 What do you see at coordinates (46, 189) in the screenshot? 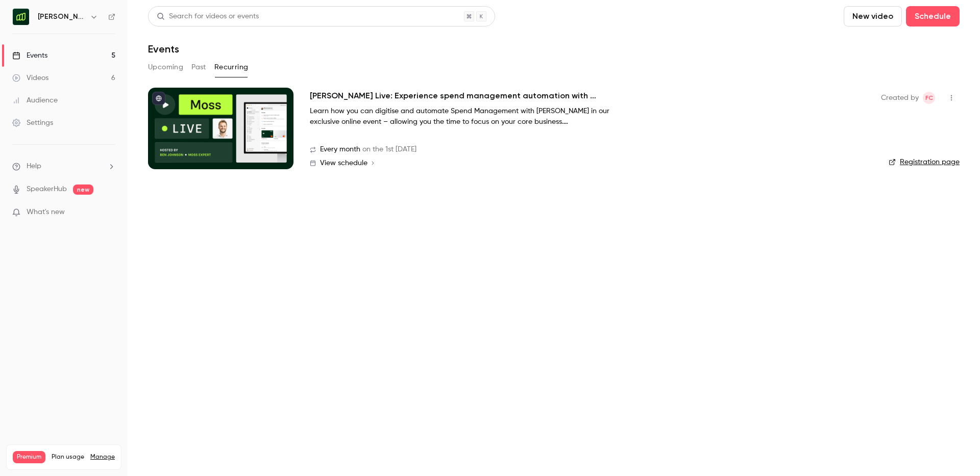
I see `a: SpeakerHub` at bounding box center [46, 189].